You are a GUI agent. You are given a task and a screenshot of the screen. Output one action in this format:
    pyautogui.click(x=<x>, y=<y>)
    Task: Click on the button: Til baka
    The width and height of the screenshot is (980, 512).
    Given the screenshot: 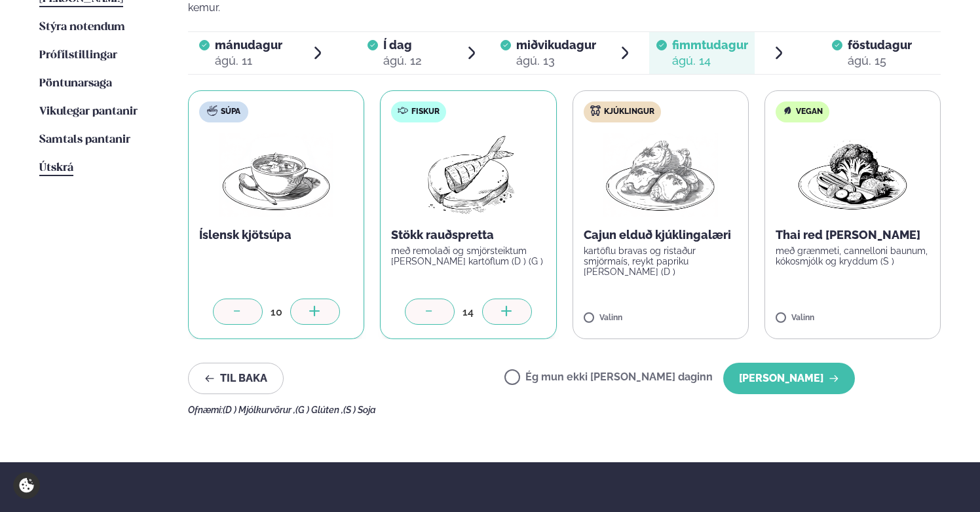 What is the action you would take?
    pyautogui.click(x=236, y=379)
    